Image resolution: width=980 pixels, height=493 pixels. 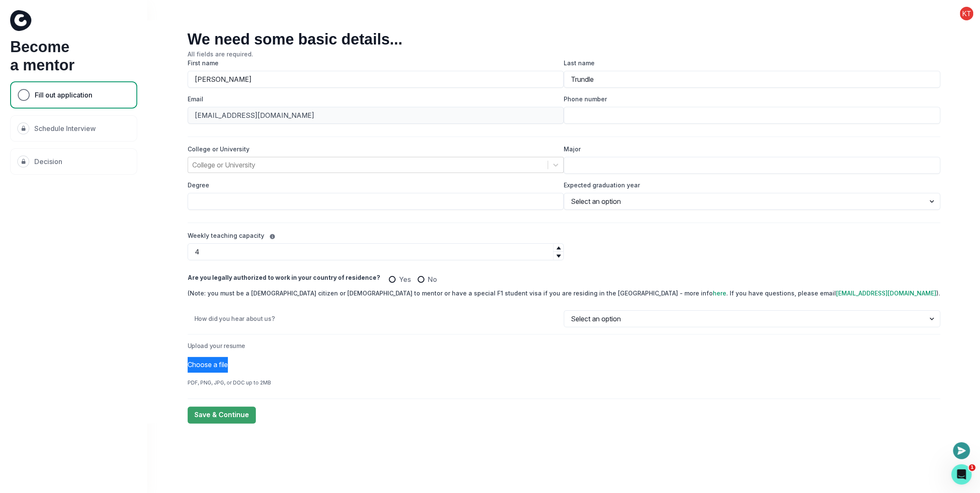 I want to click on label: Email, so click(x=373, y=99).